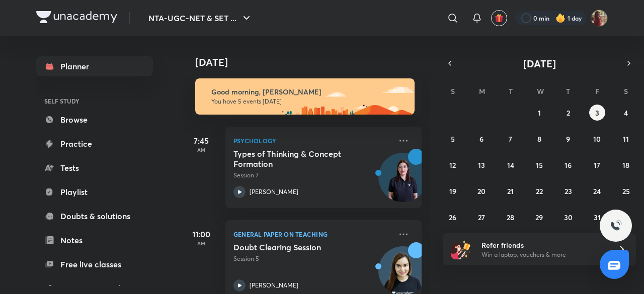  What do you see at coordinates (461, 249) in the screenshot?
I see `img: referral` at bounding box center [461, 249].